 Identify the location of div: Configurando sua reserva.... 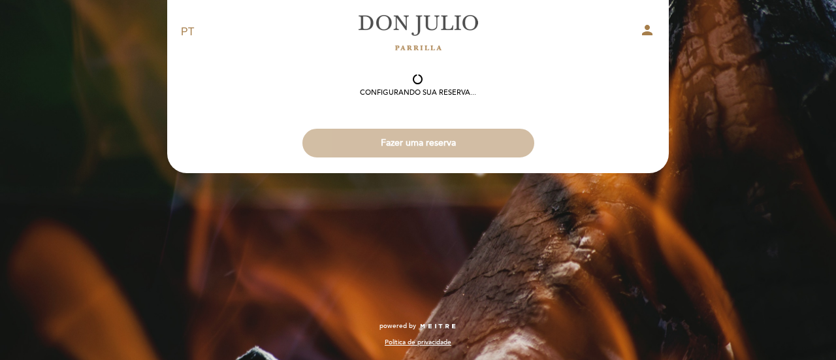
(418, 93).